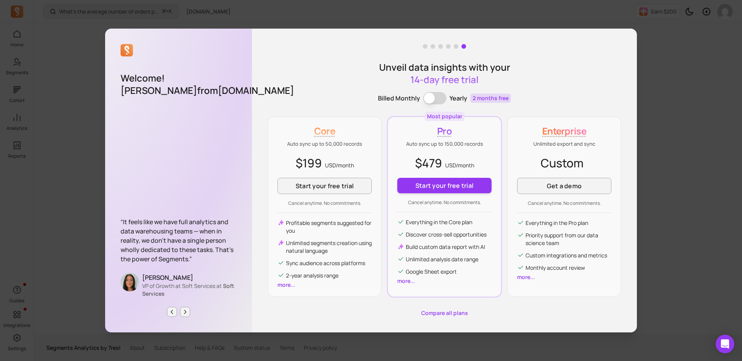 The width and height of the screenshot is (742, 361). Describe the element at coordinates (325, 144) in the screenshot. I see `p: Auto sync up to 50,000 records` at that location.